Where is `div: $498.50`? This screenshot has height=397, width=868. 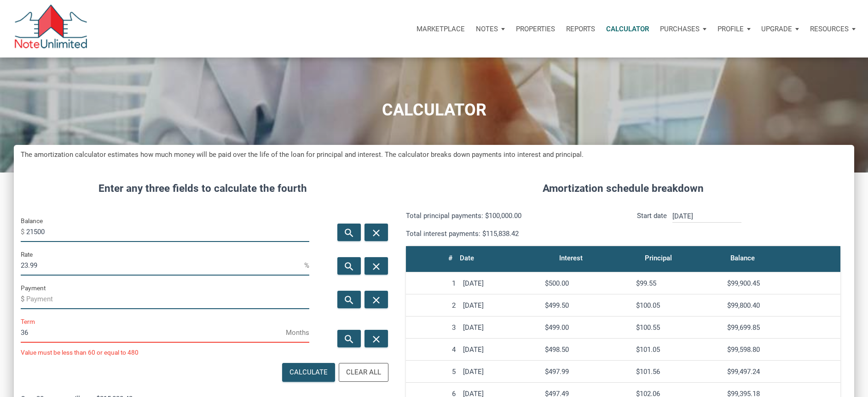 div: $498.50 is located at coordinates (587, 349).